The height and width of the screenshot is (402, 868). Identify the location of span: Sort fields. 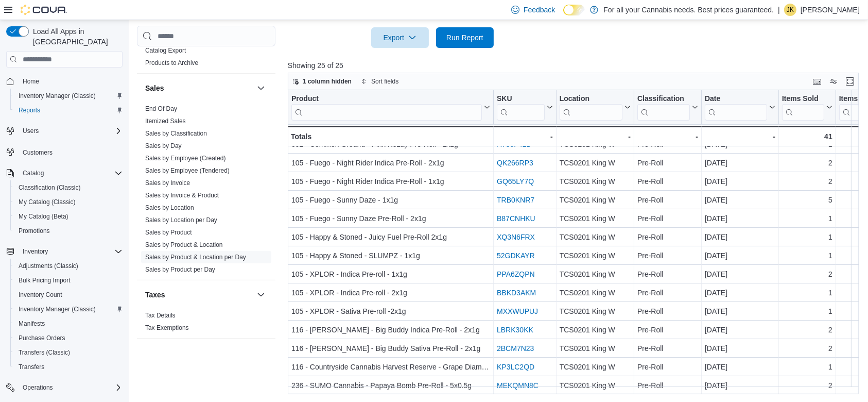
(385, 81).